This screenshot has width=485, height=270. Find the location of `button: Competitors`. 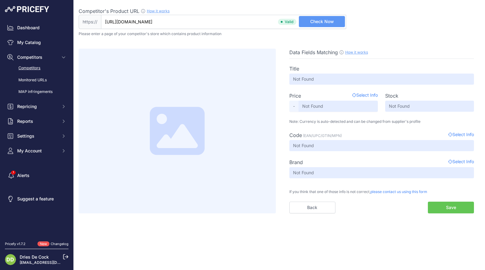

button: Competitors is located at coordinates (37, 57).